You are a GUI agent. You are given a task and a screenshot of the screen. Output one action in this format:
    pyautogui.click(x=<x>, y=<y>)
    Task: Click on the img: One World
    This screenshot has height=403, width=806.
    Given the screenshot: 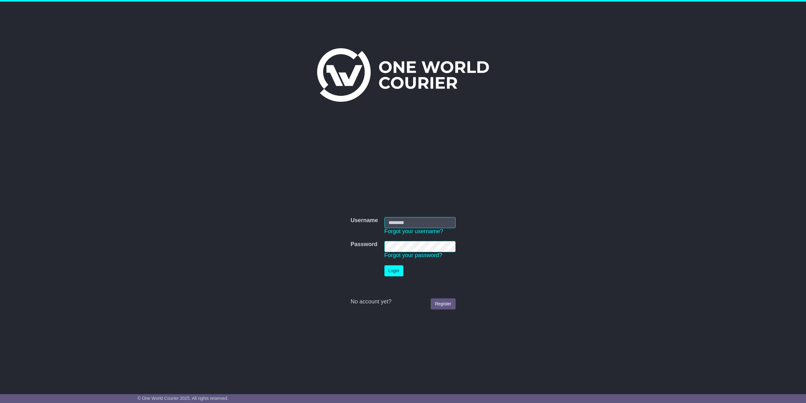 What is the action you would take?
    pyautogui.click(x=403, y=75)
    